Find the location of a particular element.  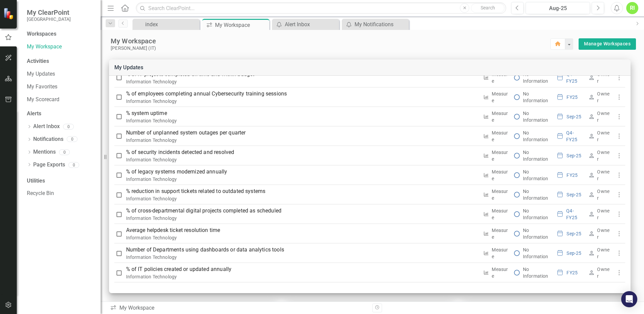

p: % of employees completing annual Cybersecurity training sessions is located at coordinates (303, 93).